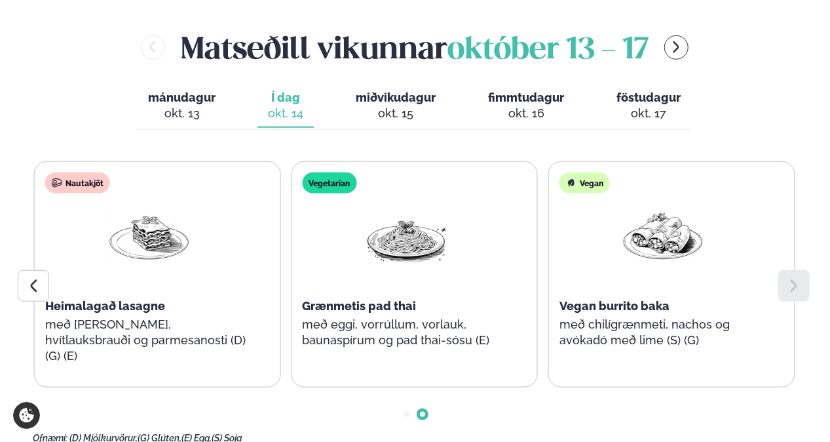 The height and width of the screenshot is (442, 830). Describe the element at coordinates (406, 332) in the screenshot. I see `p: með eggi, vorrúllum, vorlauk, baunaspírum og pad thai-sósu (E)` at that location.